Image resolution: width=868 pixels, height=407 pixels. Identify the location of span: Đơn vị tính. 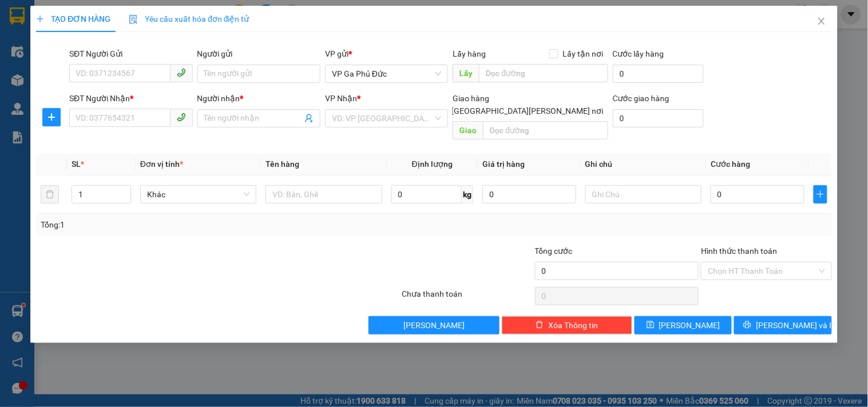
(162, 164).